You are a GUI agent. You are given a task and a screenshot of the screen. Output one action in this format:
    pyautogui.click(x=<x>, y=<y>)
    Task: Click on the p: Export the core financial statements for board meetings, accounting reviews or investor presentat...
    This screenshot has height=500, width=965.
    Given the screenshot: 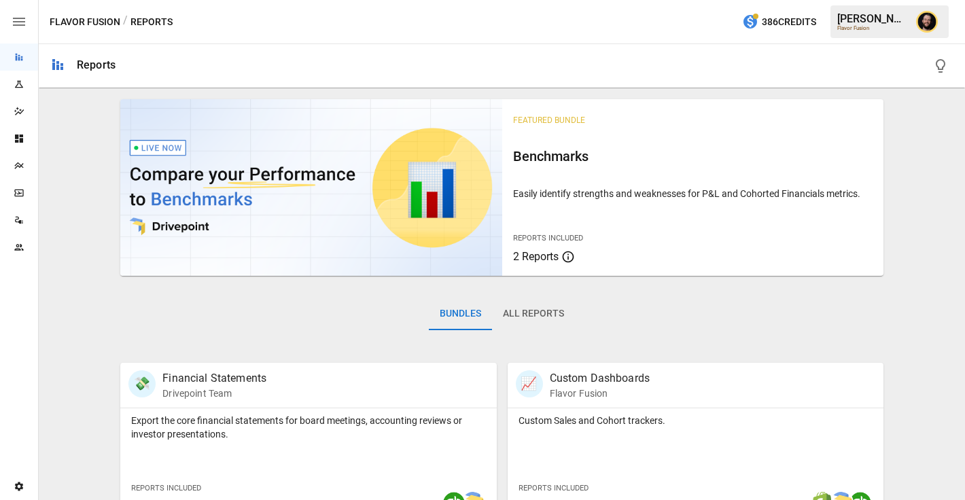 What is the action you would take?
    pyautogui.click(x=308, y=427)
    